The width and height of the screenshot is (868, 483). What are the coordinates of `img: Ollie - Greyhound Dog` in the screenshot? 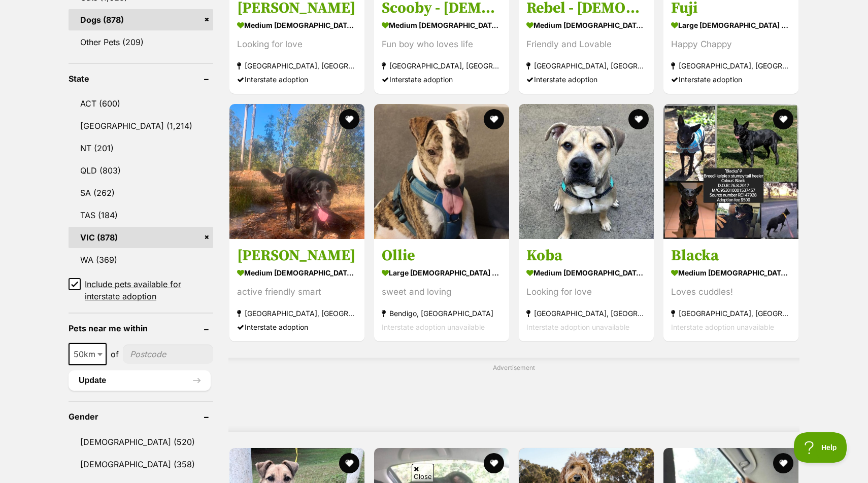 It's located at (442, 172).